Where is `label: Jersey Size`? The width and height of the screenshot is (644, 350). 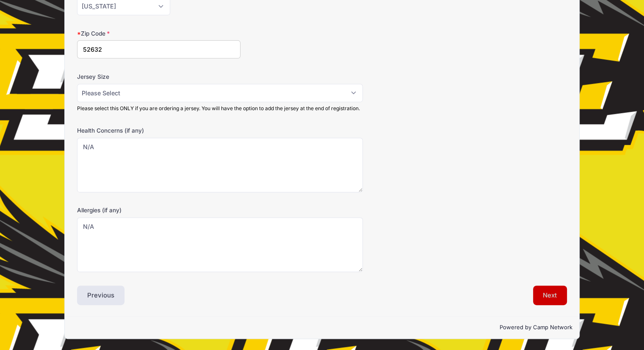 label: Jersey Size is located at coordinates (158, 77).